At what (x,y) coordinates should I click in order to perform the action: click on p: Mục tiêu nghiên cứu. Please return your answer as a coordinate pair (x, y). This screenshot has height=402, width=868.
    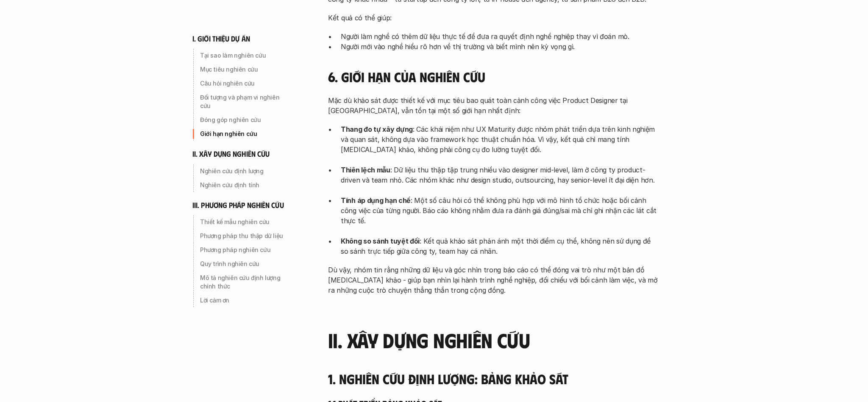
    Looking at the image, I should click on (246, 70).